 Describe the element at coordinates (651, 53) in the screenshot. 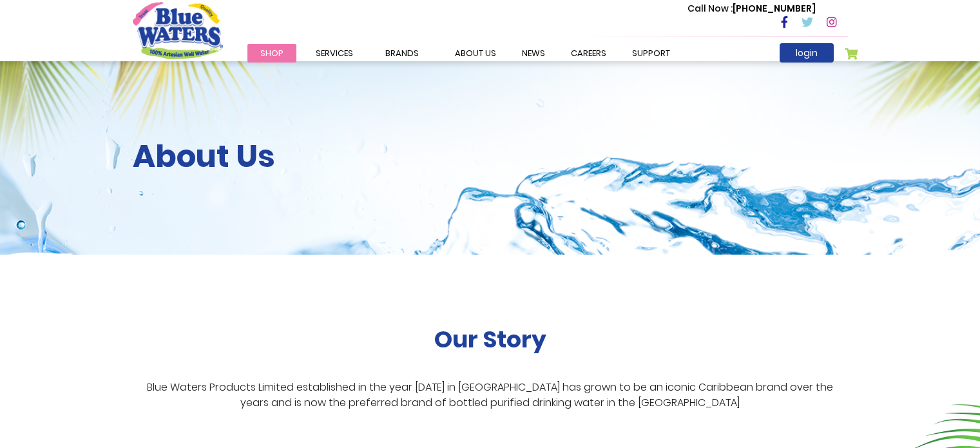

I see `a: support` at that location.